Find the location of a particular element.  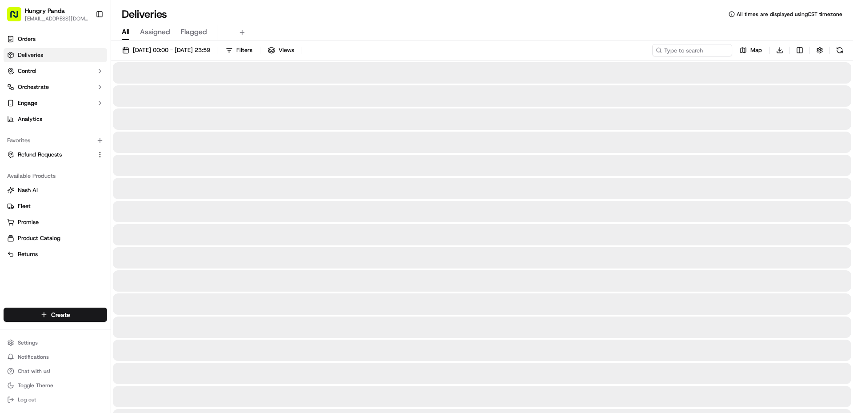

a: Product Catalog is located at coordinates (55, 238).